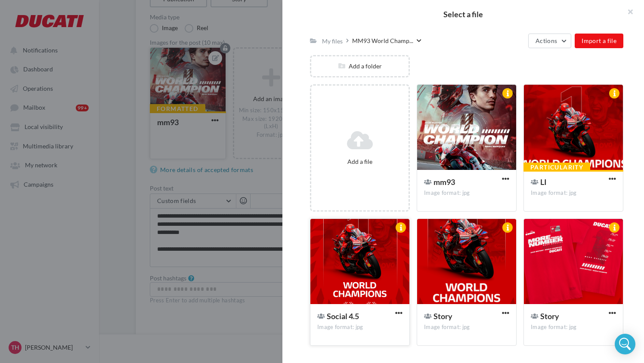 The height and width of the screenshot is (363, 644). Describe the element at coordinates (382, 40) in the screenshot. I see `span: MM93 World Champ...` at that location.